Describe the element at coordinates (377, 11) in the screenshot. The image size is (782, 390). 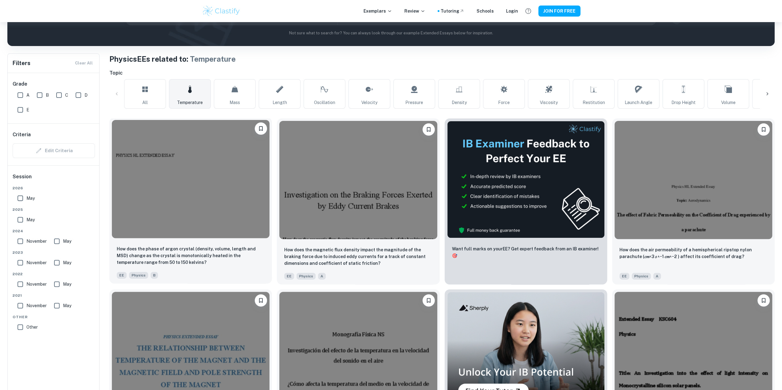
I see `p: Exemplars` at that location.